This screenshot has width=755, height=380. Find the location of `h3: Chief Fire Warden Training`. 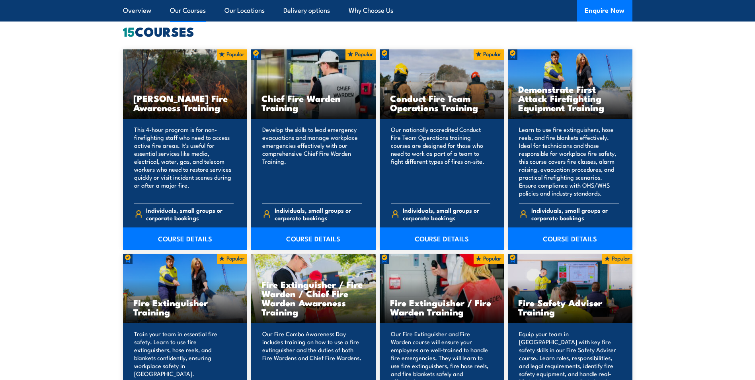

h3: Chief Fire Warden Training is located at coordinates (313, 103).